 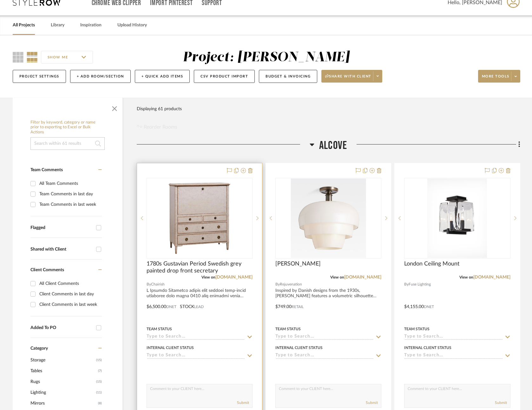 I want to click on span: Tables, so click(x=64, y=371).